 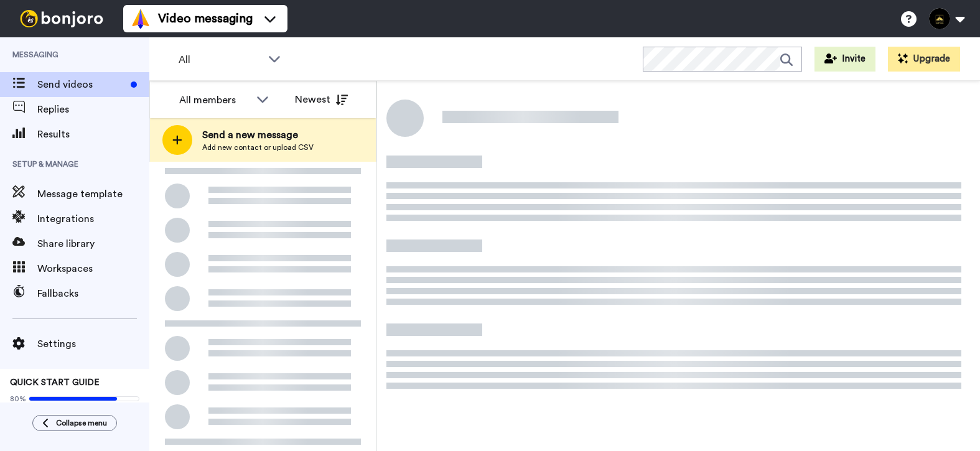 What do you see at coordinates (93, 219) in the screenshot?
I see `span: Integrations` at bounding box center [93, 219].